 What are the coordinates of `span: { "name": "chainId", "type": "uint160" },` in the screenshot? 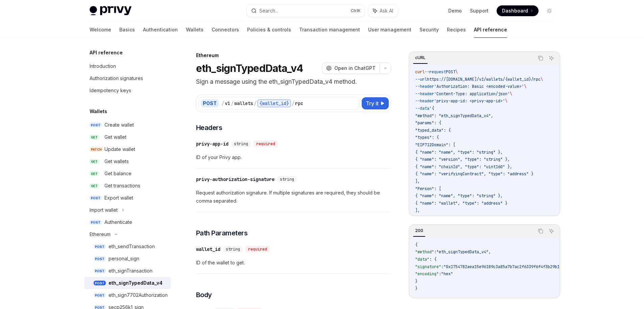 It's located at (464, 167).